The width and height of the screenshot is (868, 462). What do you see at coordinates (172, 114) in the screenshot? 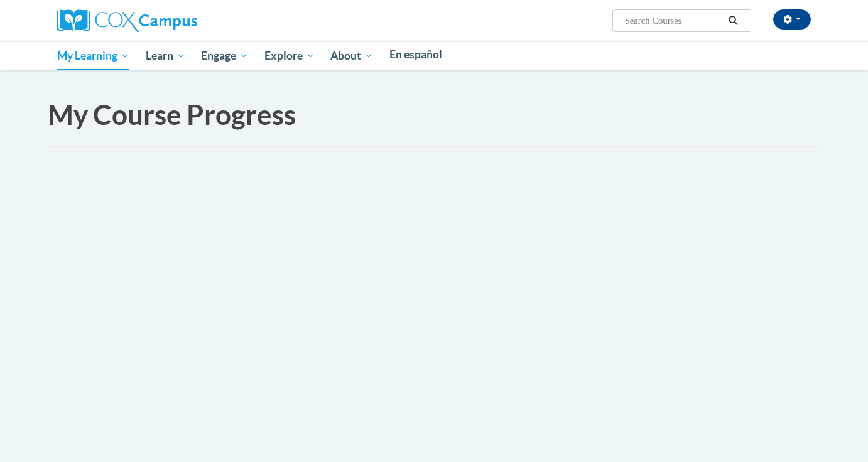
I see `span: My Course Progress` at bounding box center [172, 114].